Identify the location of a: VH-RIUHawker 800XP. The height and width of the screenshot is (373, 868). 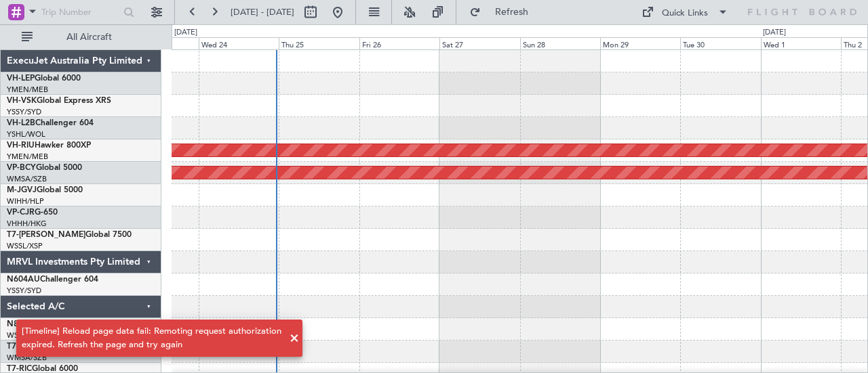
(49, 146).